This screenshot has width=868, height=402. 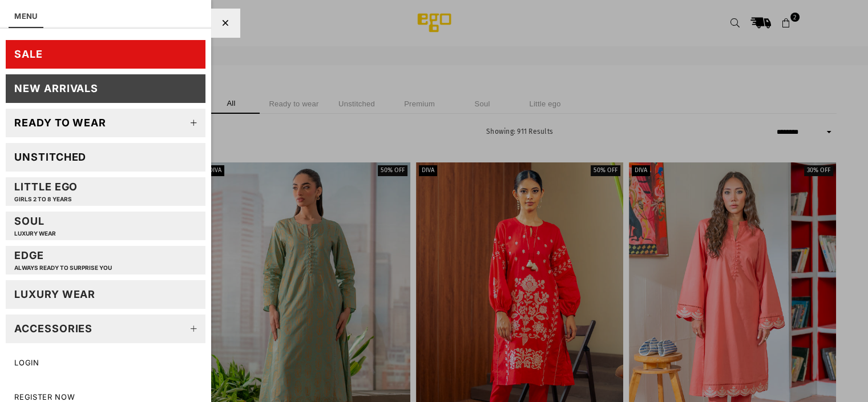 I want to click on a: Little EGOGIRLS 2 TO 8 YEARS, so click(x=106, y=191).